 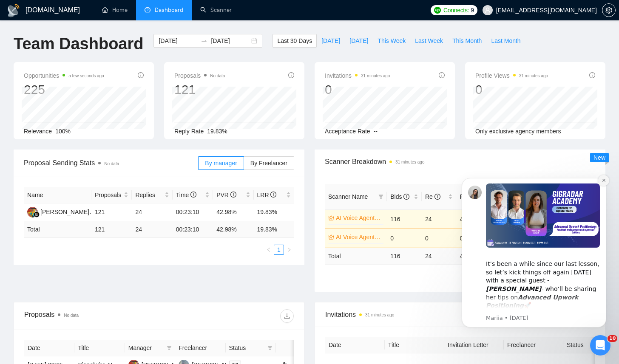 What do you see at coordinates (230, 41) in the screenshot?
I see `input: End date` at bounding box center [230, 41].